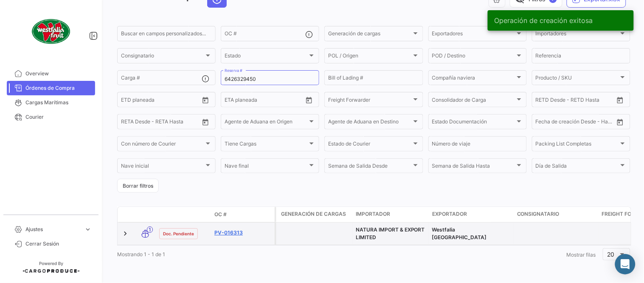 Image resolution: width=644 pixels, height=283 pixels. Describe the element at coordinates (51, 74) in the screenshot. I see `a: Overview` at that location.